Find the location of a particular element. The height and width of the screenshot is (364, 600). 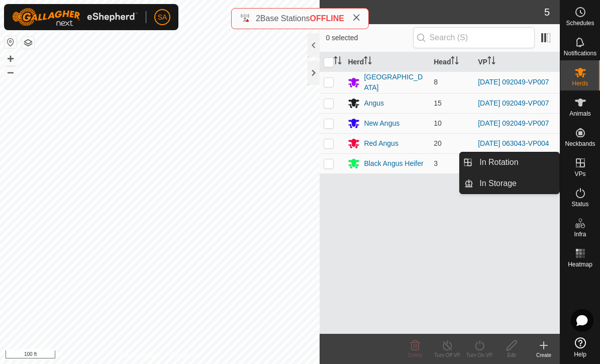

div: Red Angus is located at coordinates (381, 143).